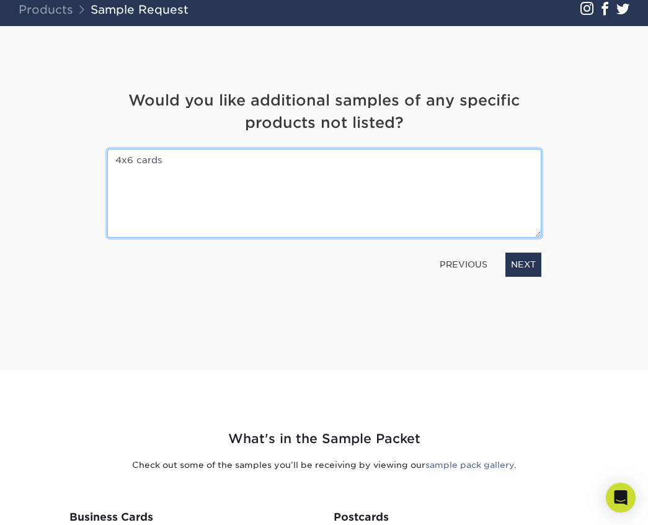 Image resolution: width=648 pixels, height=525 pixels. What do you see at coordinates (470, 465) in the screenshot?
I see `a: sample pack gallery` at bounding box center [470, 465].